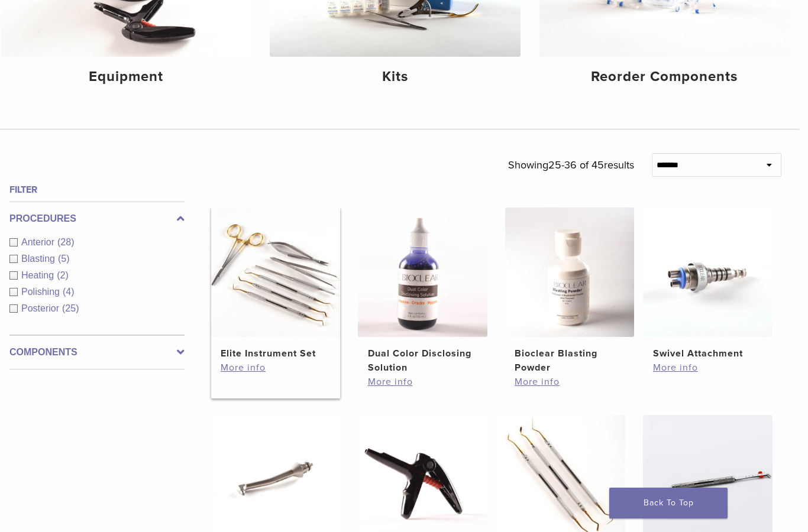  What do you see at coordinates (423, 361) in the screenshot?
I see `h2: Dual Color Disclosing Solution` at bounding box center [423, 361].